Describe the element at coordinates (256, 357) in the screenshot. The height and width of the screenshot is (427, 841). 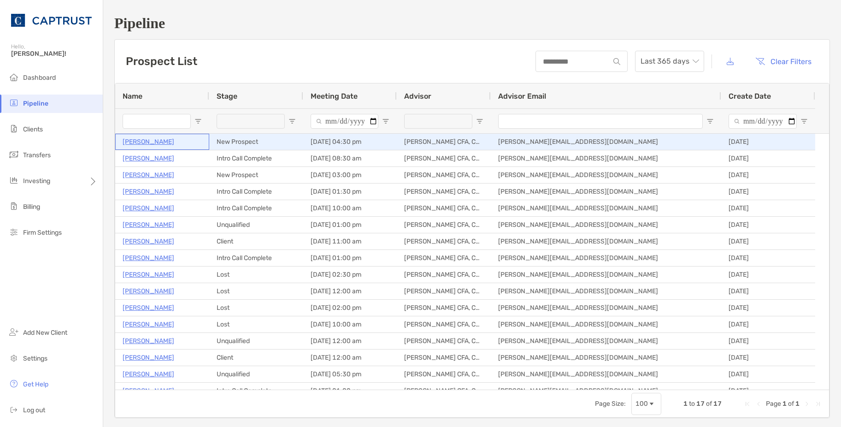
I see `div: Client` at that location.